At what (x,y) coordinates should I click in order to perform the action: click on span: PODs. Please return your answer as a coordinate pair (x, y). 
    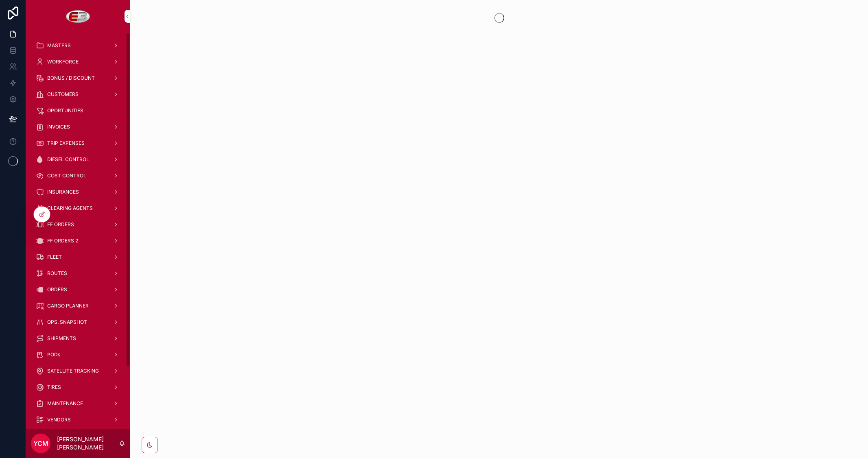
    Looking at the image, I should click on (54, 355).